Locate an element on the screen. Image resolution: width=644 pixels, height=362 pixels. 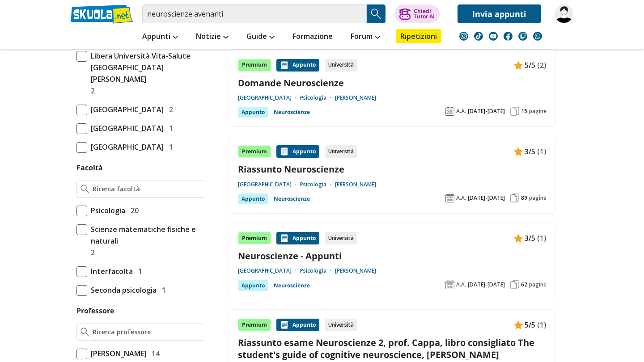
a: Neuroscienze - Appunti is located at coordinates (392, 256).